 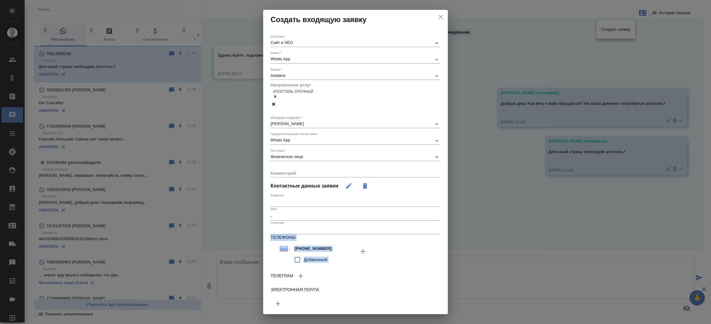 What do you see at coordinates (278, 151) in the screenshot?
I see `label: Тип лица` at bounding box center [278, 151].